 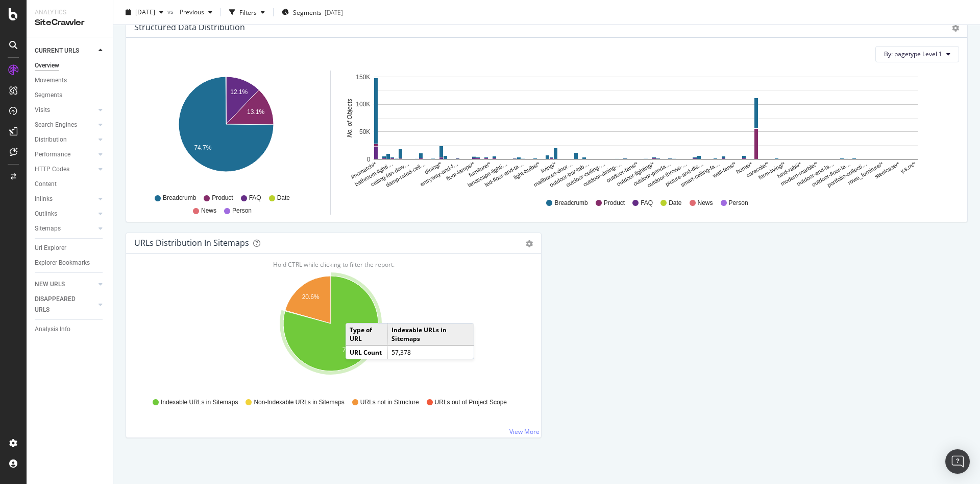 I want to click on div: Inlinks, so click(x=43, y=199).